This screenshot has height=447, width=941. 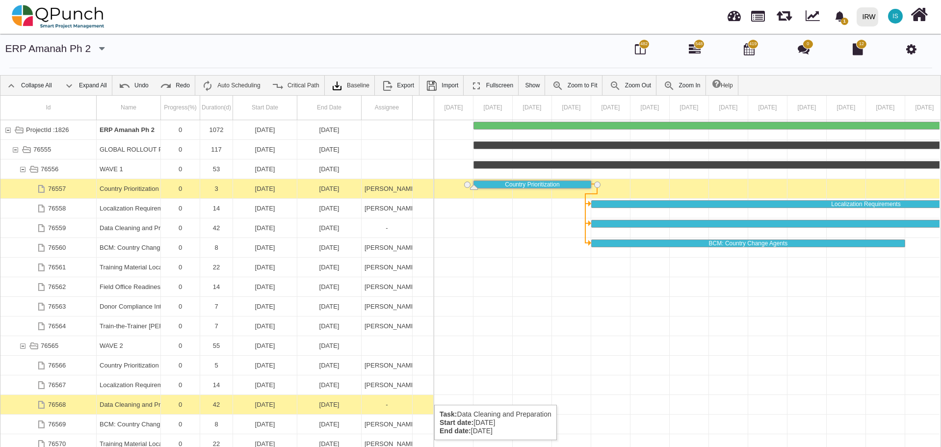 I want to click on div: 16-07-2025, so click(x=329, y=188).